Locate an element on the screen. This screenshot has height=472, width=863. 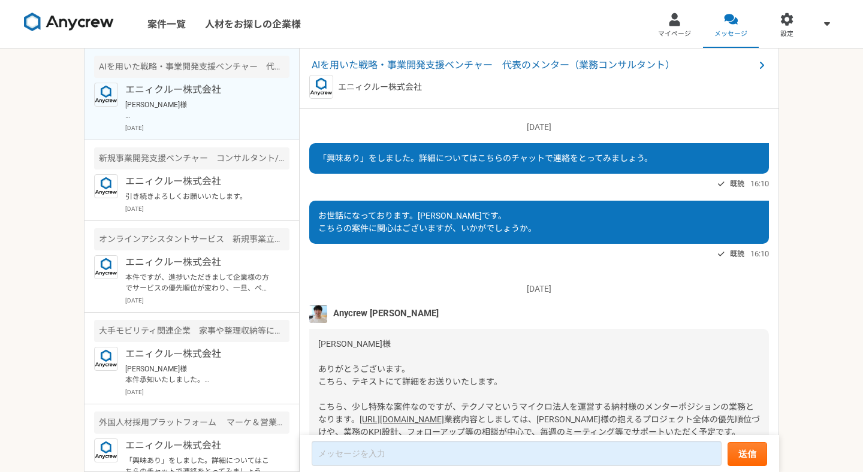
img: %E3%83%95%E3%82%9A%E3%83%AD%E3%83%95%E3%82%A3%E3%83%BC%E3%83%AB%E7%94%BB%E5%83%8F%E3%81%AE%E3%82%... is located at coordinates (318, 314).